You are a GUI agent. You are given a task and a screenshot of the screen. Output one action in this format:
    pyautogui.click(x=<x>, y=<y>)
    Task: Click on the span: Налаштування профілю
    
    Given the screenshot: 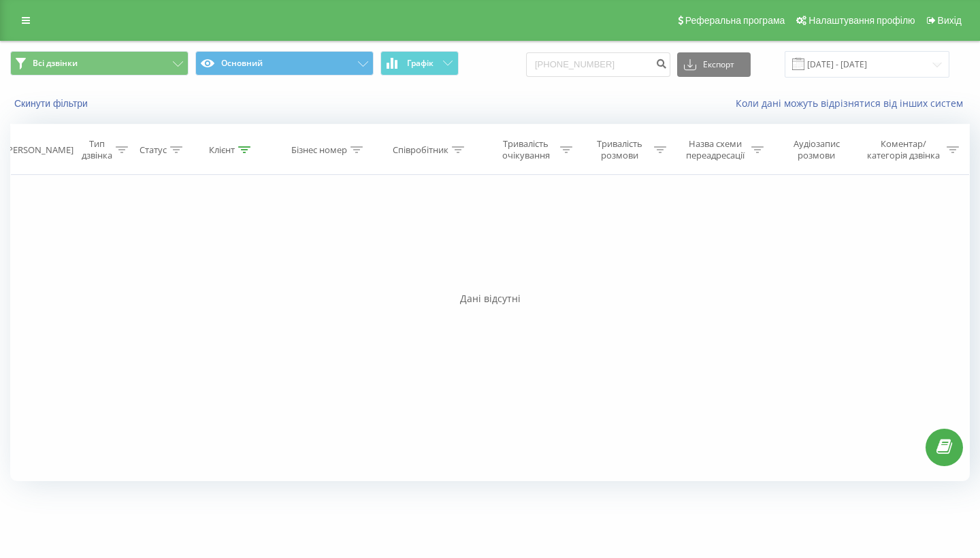 What is the action you would take?
    pyautogui.click(x=862, y=20)
    